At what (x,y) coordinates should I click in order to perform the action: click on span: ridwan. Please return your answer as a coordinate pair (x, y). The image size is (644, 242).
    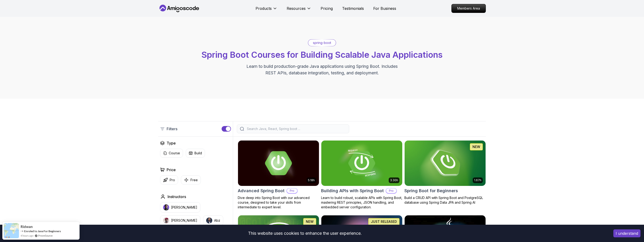
    Looking at the image, I should click on (27, 226).